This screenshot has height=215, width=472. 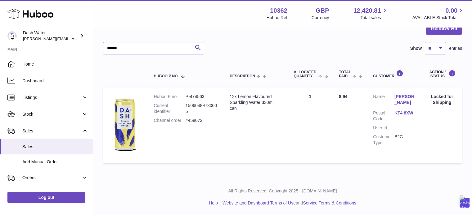 What do you see at coordinates (51, 36) in the screenshot?
I see `div: Dash Water` at bounding box center [51, 36].